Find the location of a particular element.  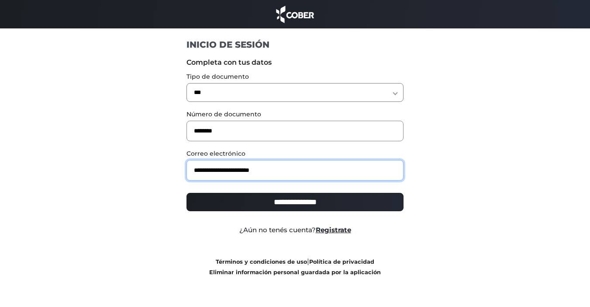

a: Registrate is located at coordinates (333, 229).